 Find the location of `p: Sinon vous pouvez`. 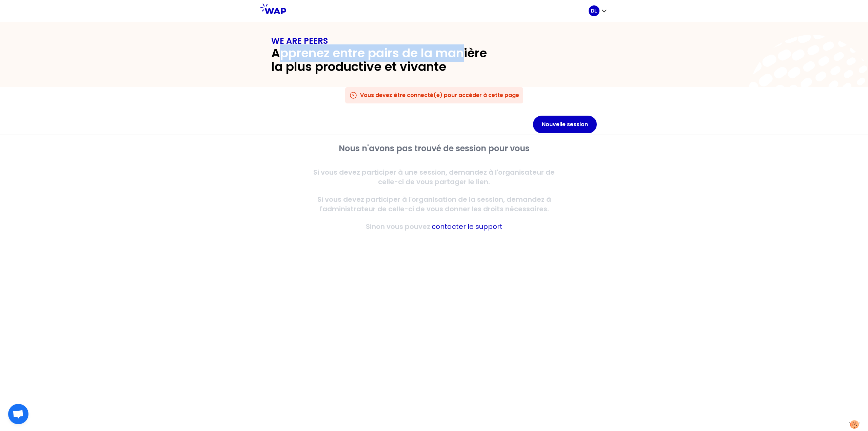

p: Sinon vous pouvez is located at coordinates (398, 227).